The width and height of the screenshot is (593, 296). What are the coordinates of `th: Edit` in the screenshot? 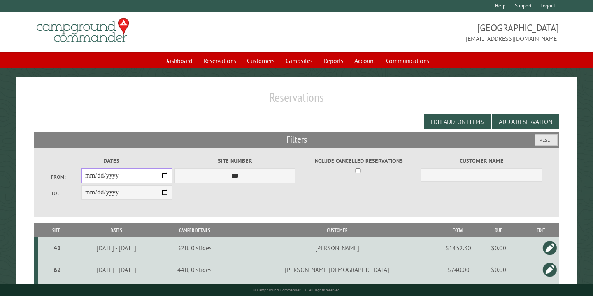 It's located at (541, 230).